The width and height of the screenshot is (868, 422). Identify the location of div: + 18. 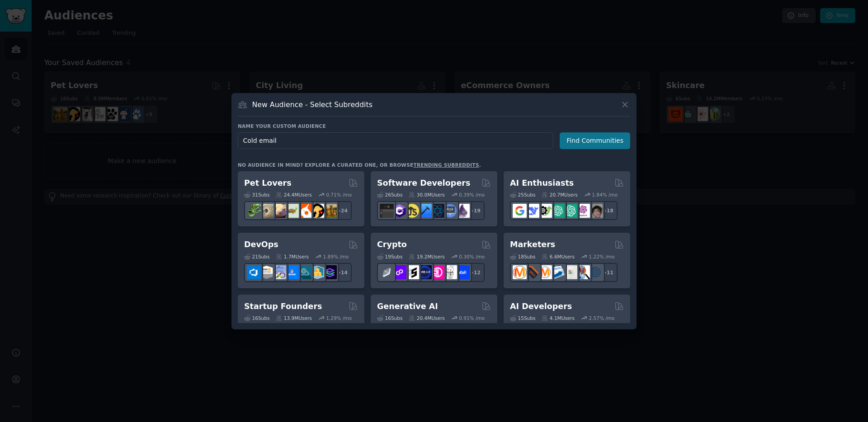
(608, 210).